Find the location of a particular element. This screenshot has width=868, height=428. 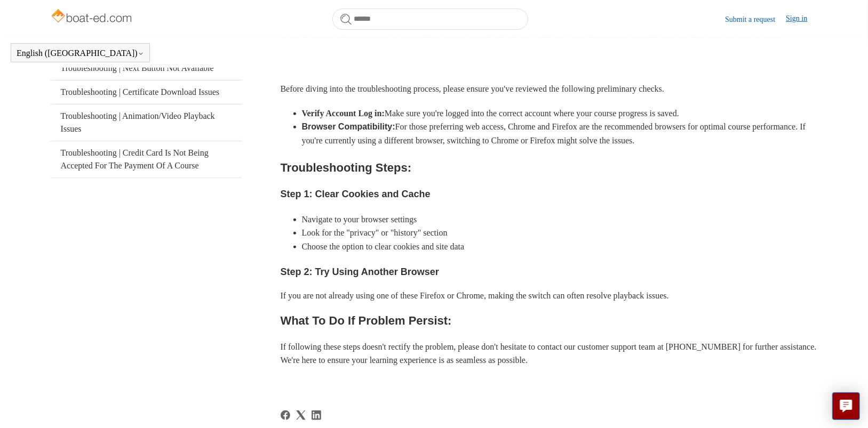

li: Choose the option to clear cookies and site data is located at coordinates (560, 247).